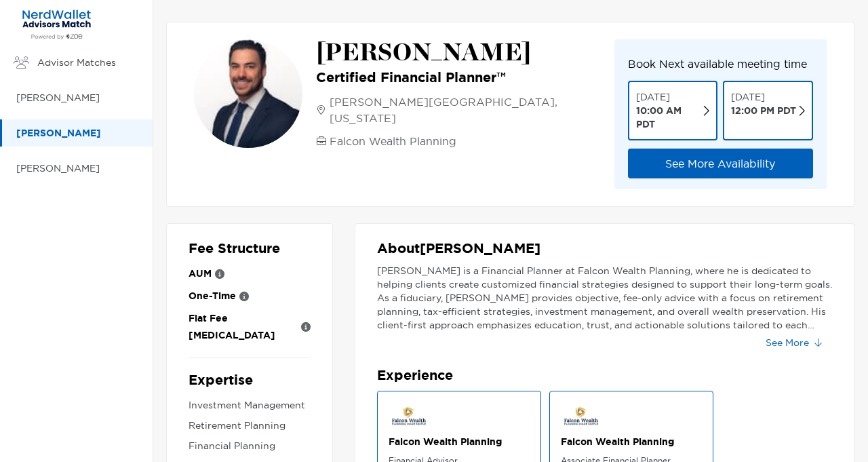  Describe the element at coordinates (57, 24) in the screenshot. I see `img: Zoe Financial` at that location.